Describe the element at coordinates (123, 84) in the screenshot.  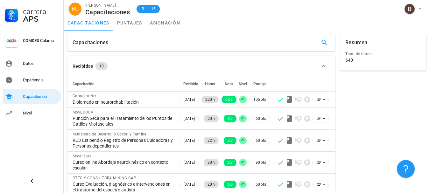
I see `th: Capacitación` at that location.